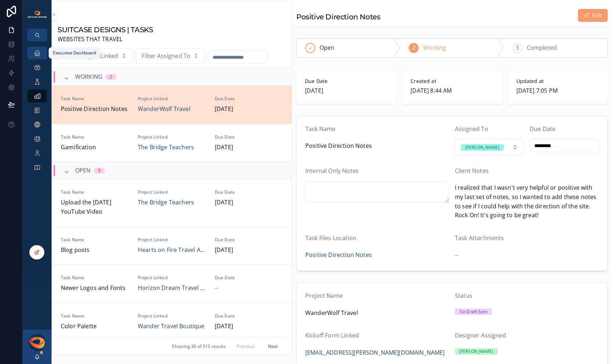  Describe the element at coordinates (172, 284) in the screenshot. I see `a: Task NameNewer Logos and FontsProject LinkedHorizon Dream Travel LLCDue Date--` at that location.